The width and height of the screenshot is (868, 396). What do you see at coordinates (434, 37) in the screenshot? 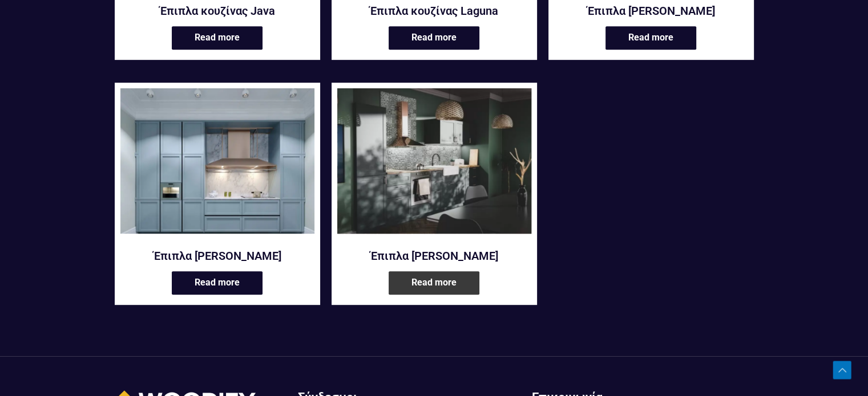
I see `a: Read more about “Έπιπλα κουζίνας Laguna”` at bounding box center [434, 37].